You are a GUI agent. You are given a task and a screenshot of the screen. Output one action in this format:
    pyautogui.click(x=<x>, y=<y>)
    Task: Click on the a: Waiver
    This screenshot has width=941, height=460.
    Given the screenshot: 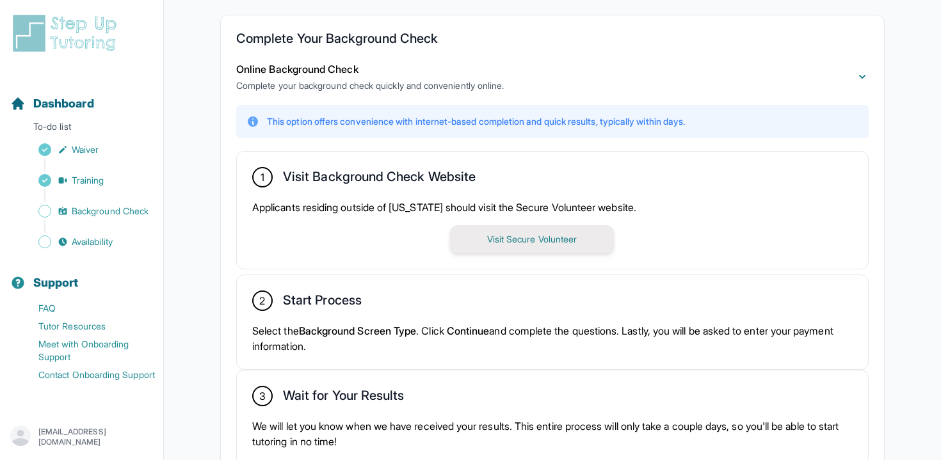 What is the action you would take?
    pyautogui.click(x=86, y=150)
    